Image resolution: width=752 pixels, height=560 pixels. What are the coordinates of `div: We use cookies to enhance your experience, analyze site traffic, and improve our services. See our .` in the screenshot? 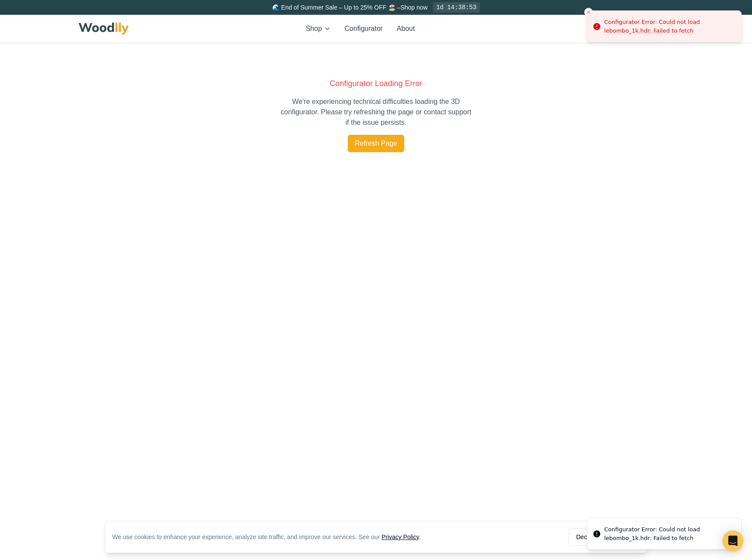 It's located at (270, 537).